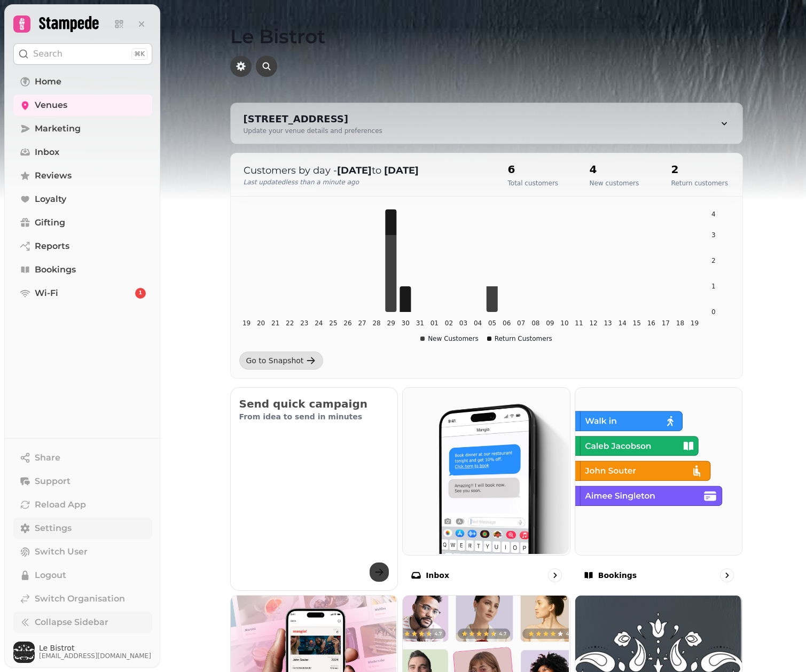 The height and width of the screenshot is (672, 806). Describe the element at coordinates (713, 214) in the screenshot. I see `tspan: 4` at that location.